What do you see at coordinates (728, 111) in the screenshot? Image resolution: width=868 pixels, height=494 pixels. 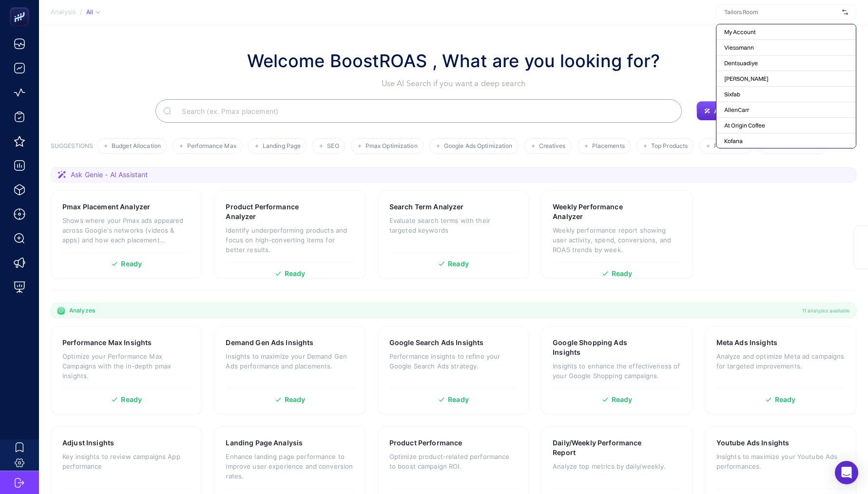 I see `span: AI Search` at bounding box center [728, 111].